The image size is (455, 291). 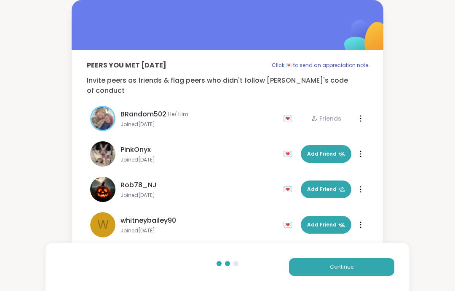 What do you see at coordinates (103, 154) in the screenshot?
I see `img: PinkOnyx` at bounding box center [103, 154].